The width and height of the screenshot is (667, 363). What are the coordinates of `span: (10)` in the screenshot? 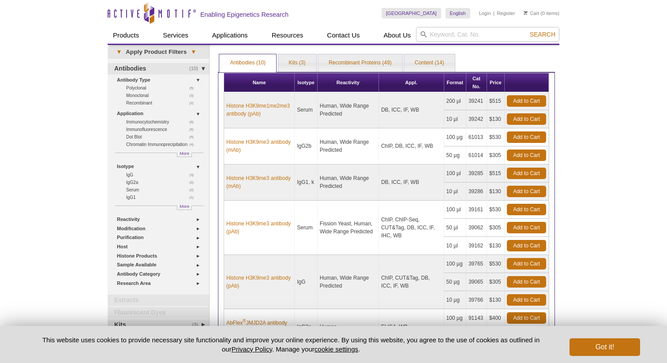 It's located at (196, 69).